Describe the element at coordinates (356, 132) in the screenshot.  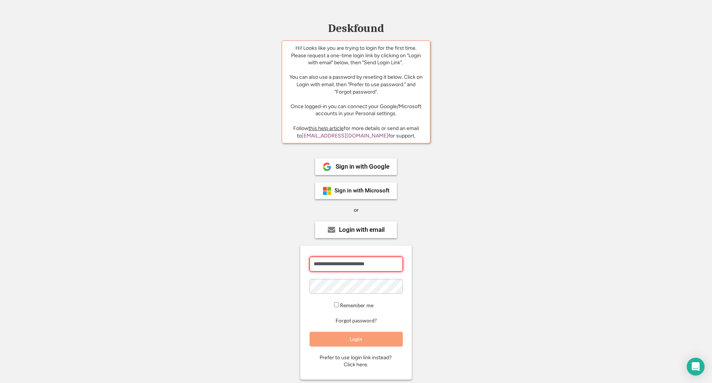
I see `div: Follow for more details or send an email to for support.` at that location.